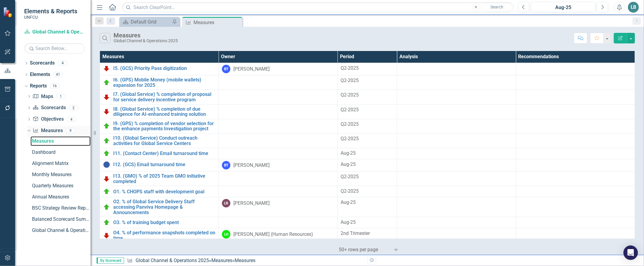 The width and height of the screenshot is (644, 266). What do you see at coordinates (40, 75) in the screenshot?
I see `a: Elements` at bounding box center [40, 75].